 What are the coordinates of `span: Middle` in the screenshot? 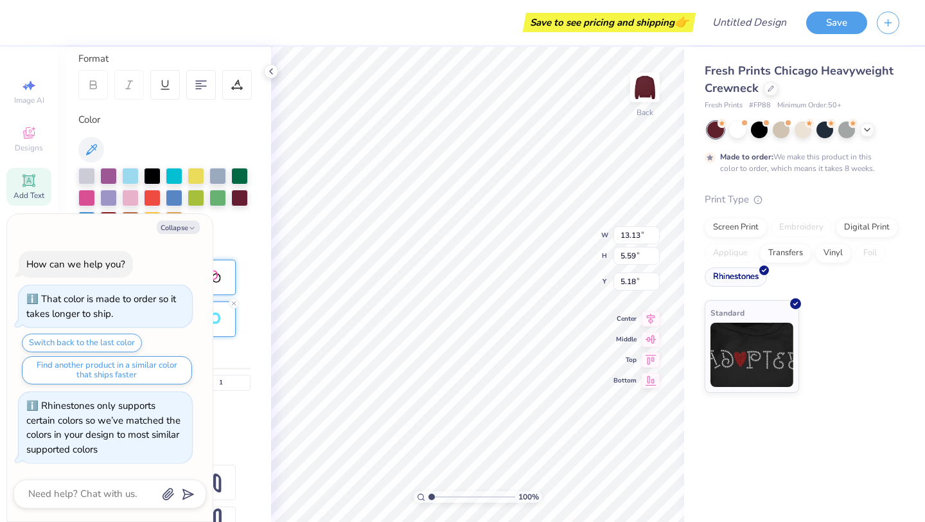 It's located at (625, 339).